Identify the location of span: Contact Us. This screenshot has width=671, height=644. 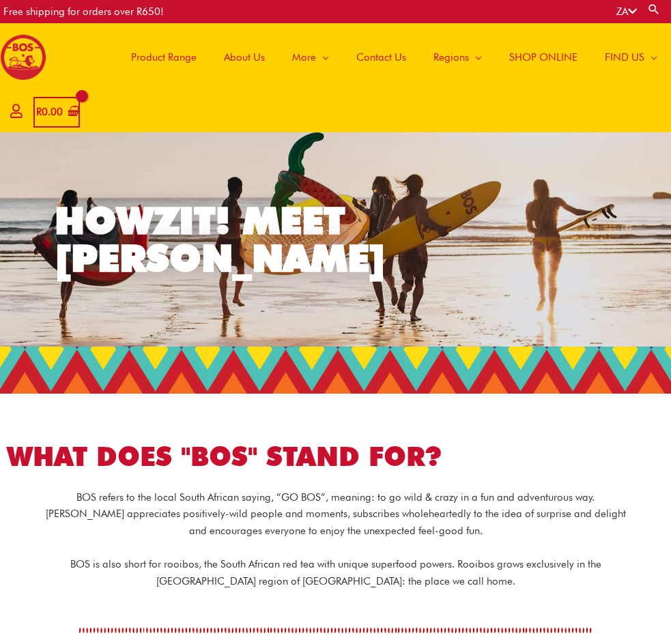
(381, 57).